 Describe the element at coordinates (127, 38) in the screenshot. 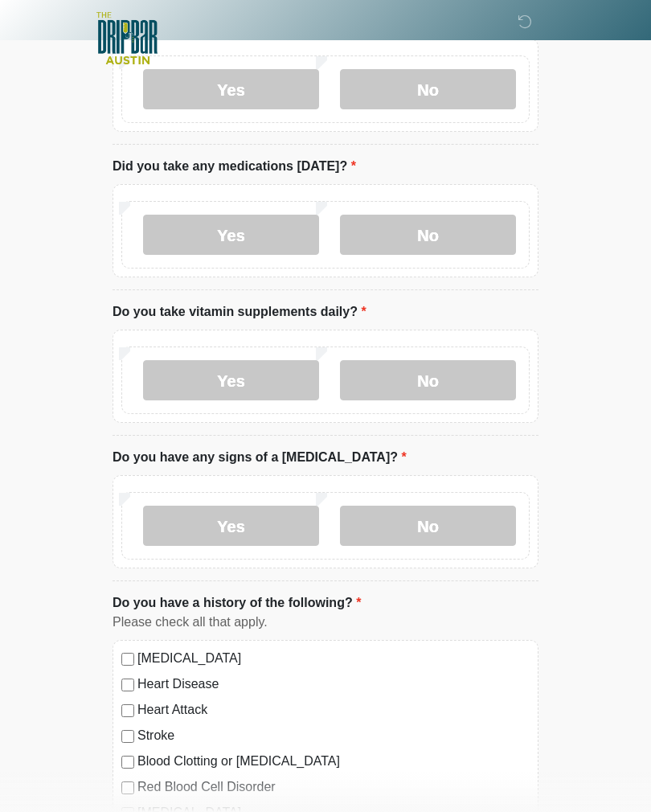

I see `img: The DRIPBaR - Austin The Domain Logo` at that location.